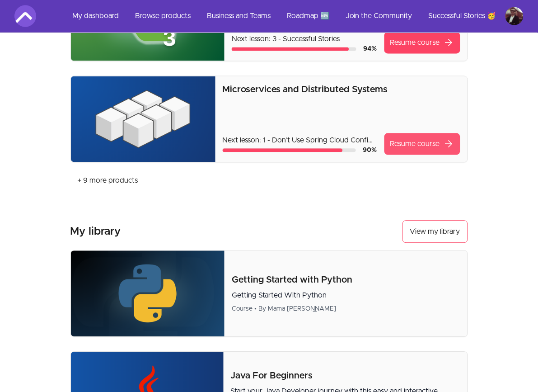 This screenshot has height=392, width=538. What do you see at coordinates (514, 16) in the screenshot?
I see `button: Profile image for Vlad` at bounding box center [514, 16].